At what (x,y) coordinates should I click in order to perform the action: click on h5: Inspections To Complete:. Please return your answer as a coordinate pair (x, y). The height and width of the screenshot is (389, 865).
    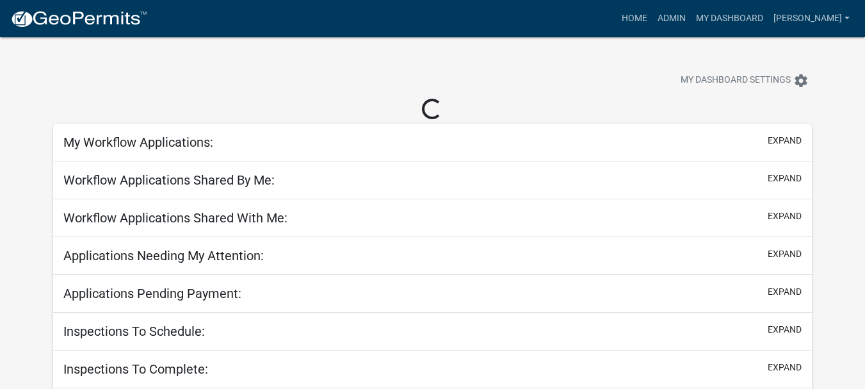
    Looking at the image, I should click on (136, 369).